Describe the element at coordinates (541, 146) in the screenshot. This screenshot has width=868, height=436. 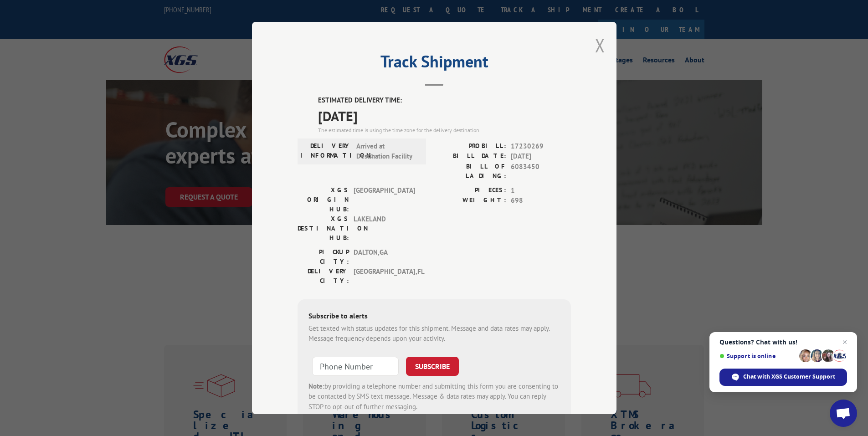
I see `span: 17230269` at that location.